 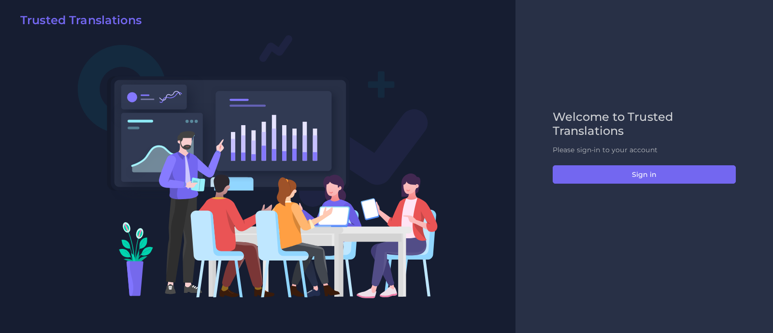 I want to click on a: Trusted Translations, so click(x=77, y=22).